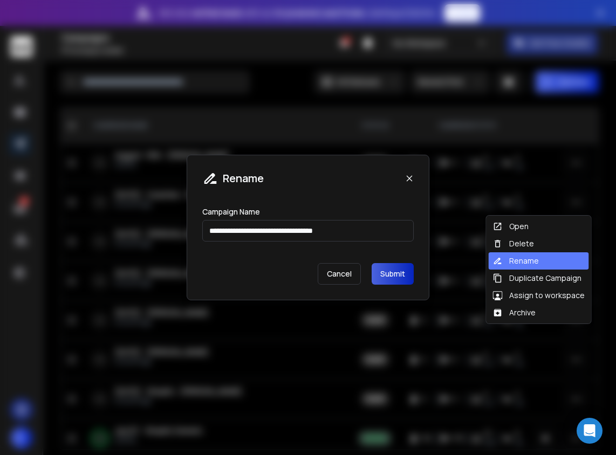 This screenshot has height=455, width=616. Describe the element at coordinates (339, 274) in the screenshot. I see `p: Cancel` at that location.